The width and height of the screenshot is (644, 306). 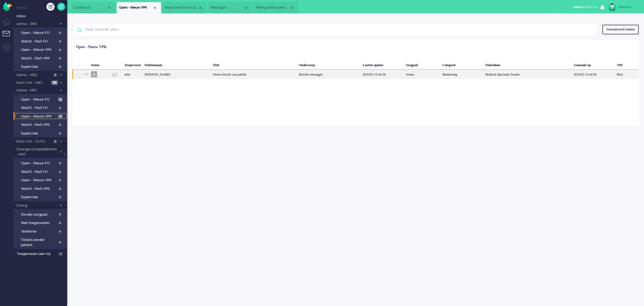 I want to click on span: Astma - SMC, so click(x=36, y=24).